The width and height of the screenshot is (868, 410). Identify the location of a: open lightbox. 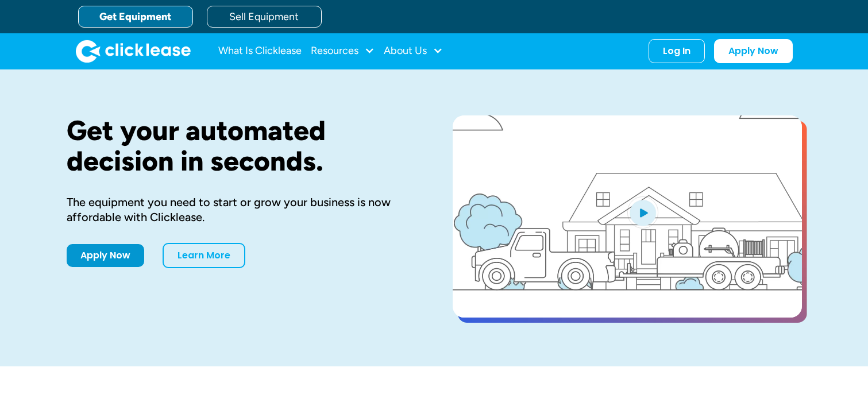
(627, 217).